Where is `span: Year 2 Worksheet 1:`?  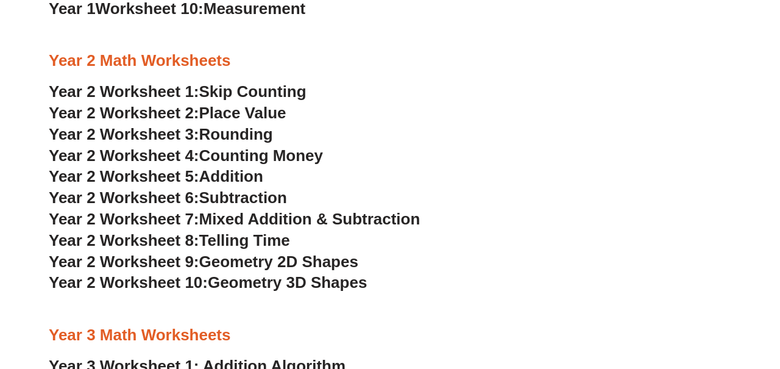
span: Year 2 Worksheet 1: is located at coordinates (124, 91).